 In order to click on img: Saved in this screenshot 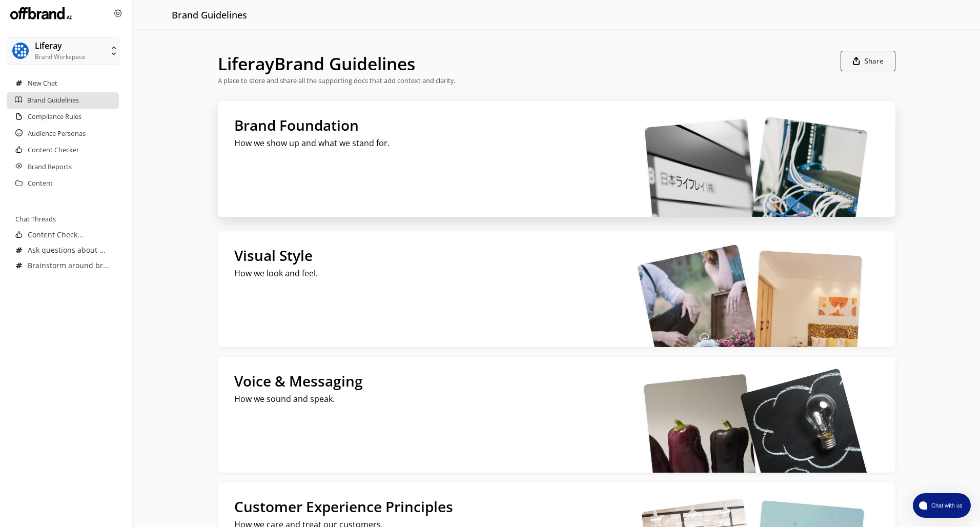, I will do `click(19, 183)`.